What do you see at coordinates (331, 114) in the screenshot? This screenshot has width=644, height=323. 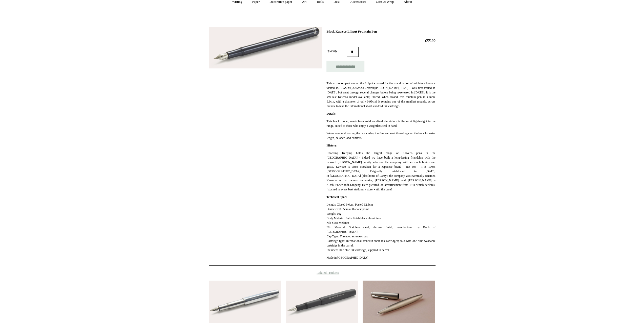 I see `strong: Details:` at bounding box center [331, 114].